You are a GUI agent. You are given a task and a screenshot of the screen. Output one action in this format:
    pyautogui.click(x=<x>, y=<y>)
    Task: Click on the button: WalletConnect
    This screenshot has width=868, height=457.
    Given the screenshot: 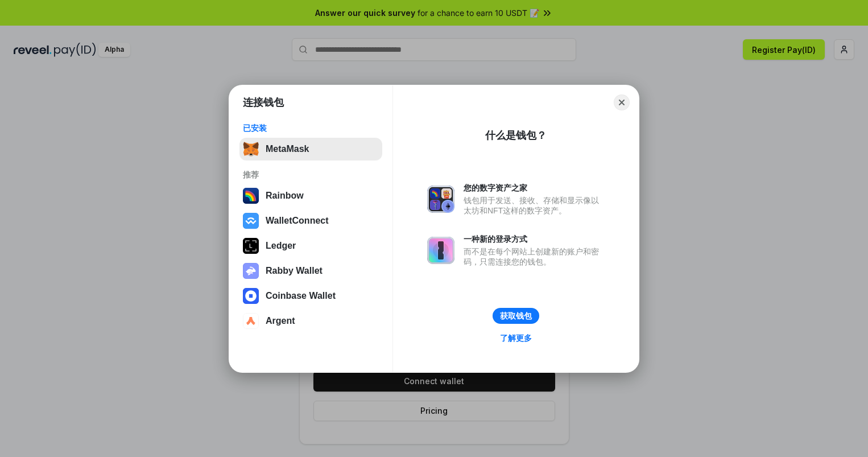 What is the action you would take?
    pyautogui.click(x=310, y=221)
    